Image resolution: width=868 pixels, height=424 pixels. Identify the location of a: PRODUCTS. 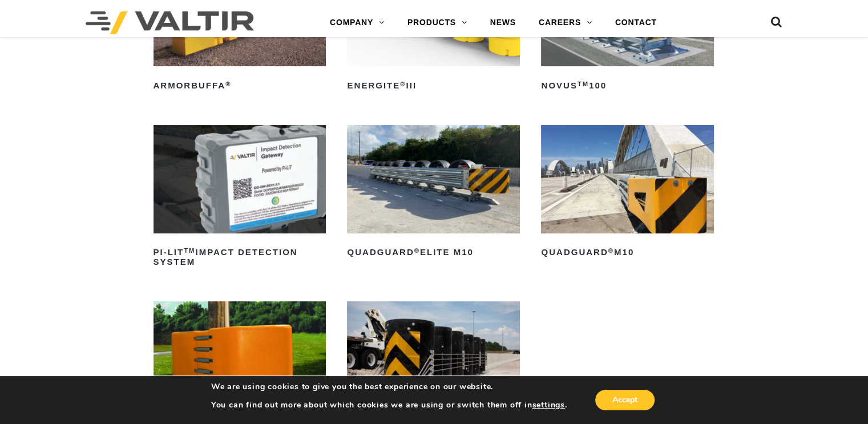
(437, 23).